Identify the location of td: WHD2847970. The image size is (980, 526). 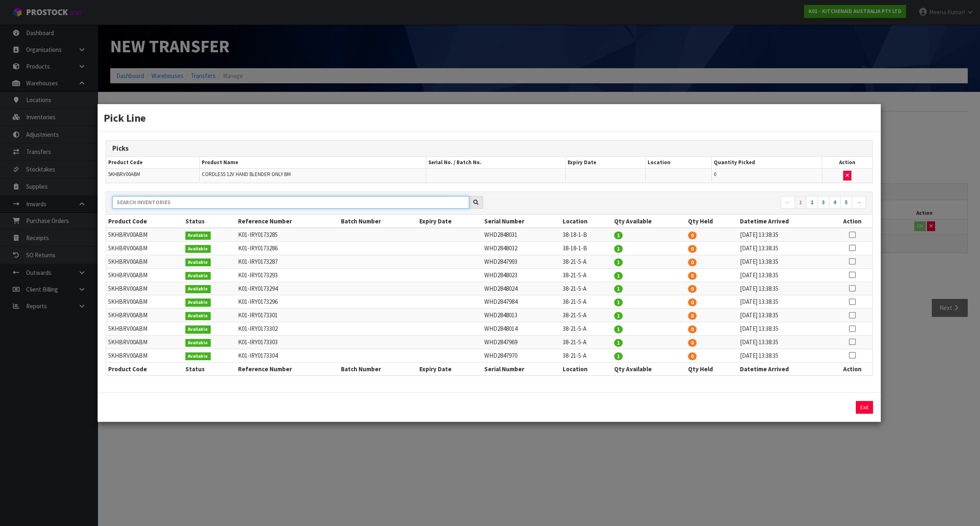
(521, 355).